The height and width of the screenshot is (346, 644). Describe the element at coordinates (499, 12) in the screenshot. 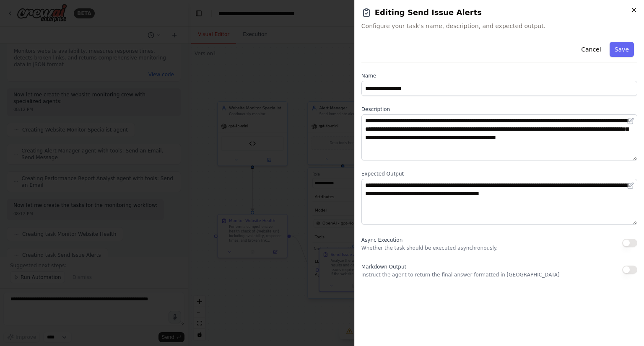

I see `h2: Editing Send Issue Alerts` at that location.